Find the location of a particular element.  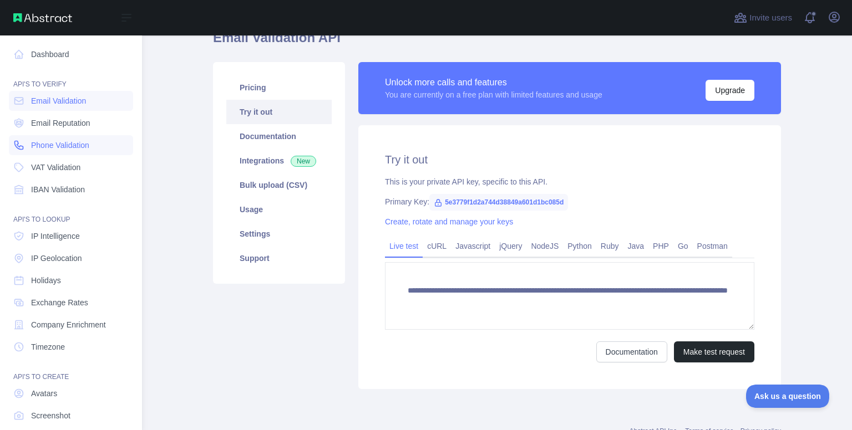

span: Invite users is located at coordinates (770, 18).